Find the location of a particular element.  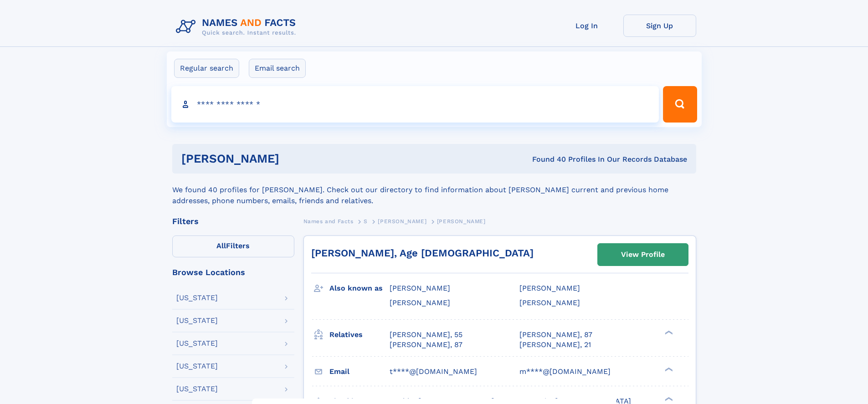

a: Sign Up is located at coordinates (660, 26).